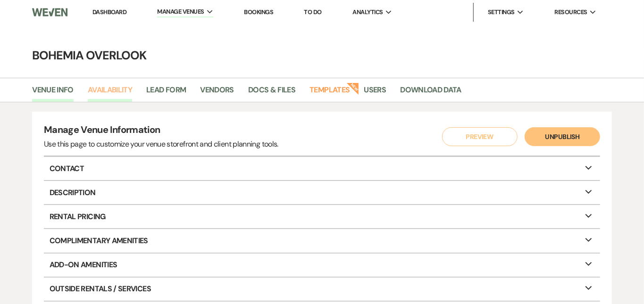  I want to click on p: Outside Rentals / Services, so click(322, 289).